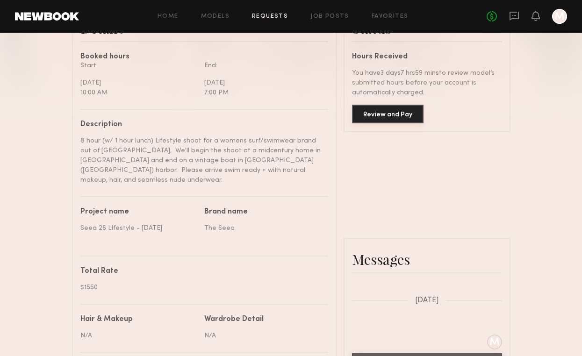  What do you see at coordinates (200, 272) in the screenshot?
I see `div: Total Rate` at bounding box center [200, 272].